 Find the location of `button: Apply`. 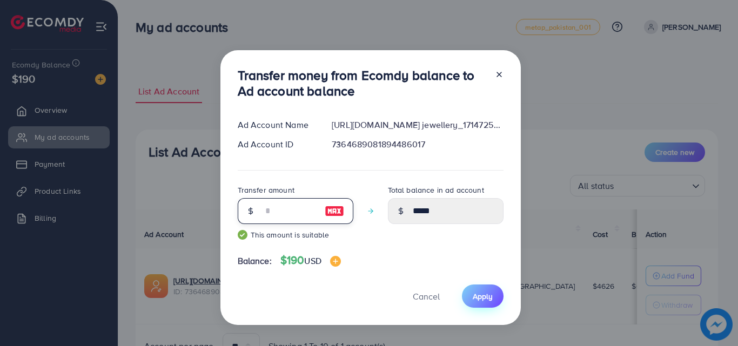

button: Apply is located at coordinates (483, 296).